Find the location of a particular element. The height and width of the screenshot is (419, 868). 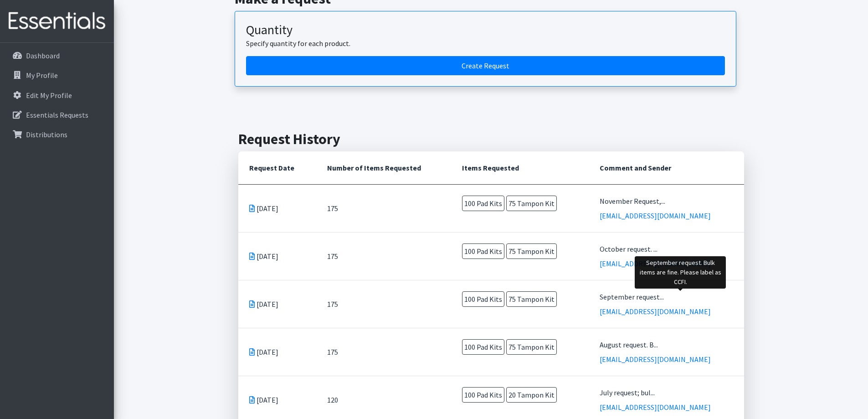

h2: Request History is located at coordinates (491, 139).